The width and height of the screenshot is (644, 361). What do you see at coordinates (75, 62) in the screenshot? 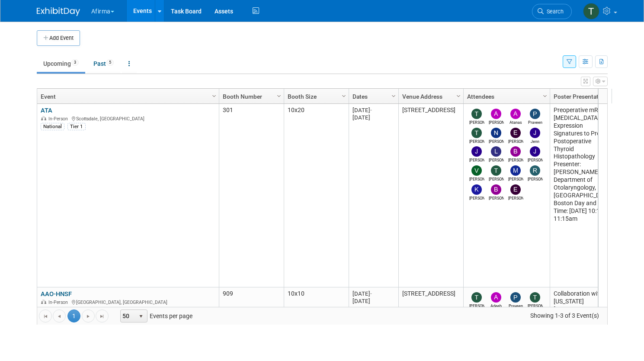
I see `span: 3` at bounding box center [75, 62].